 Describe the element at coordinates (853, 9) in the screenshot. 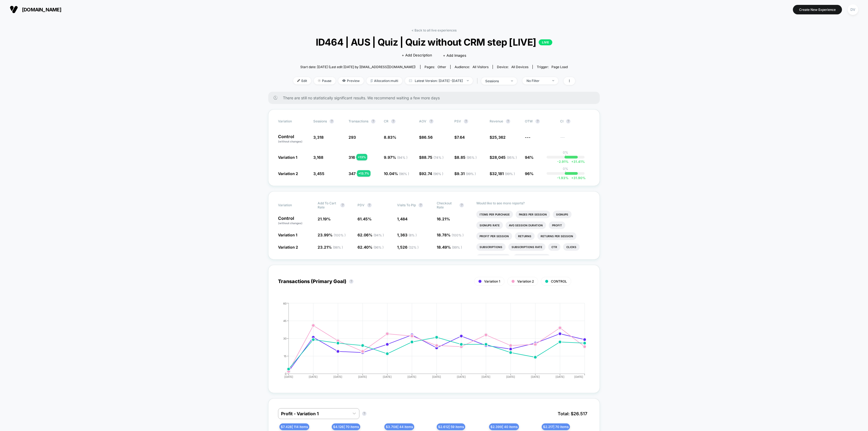

I see `div: DV` at that location.